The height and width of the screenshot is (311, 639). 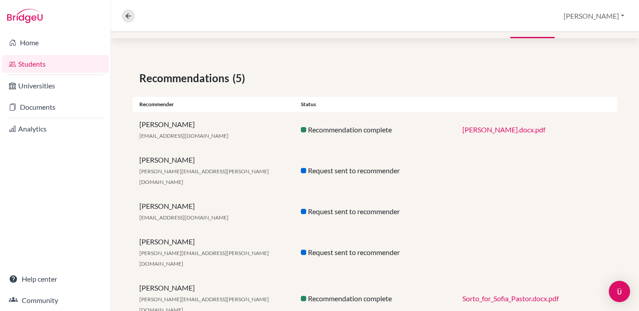 What do you see at coordinates (55, 64) in the screenshot?
I see `a: Students` at bounding box center [55, 64].